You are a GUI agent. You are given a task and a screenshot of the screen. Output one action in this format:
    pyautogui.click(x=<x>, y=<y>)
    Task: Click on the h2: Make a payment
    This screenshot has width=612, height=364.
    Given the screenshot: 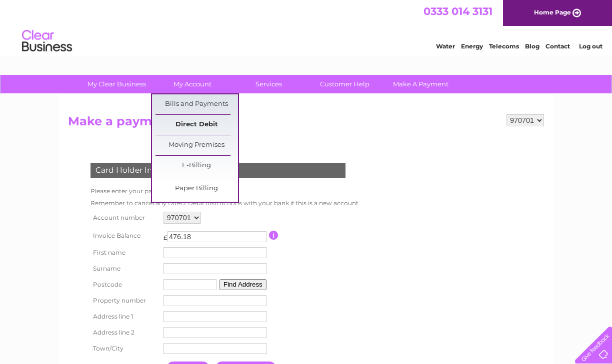 What is the action you would take?
    pyautogui.click(x=306, y=124)
    